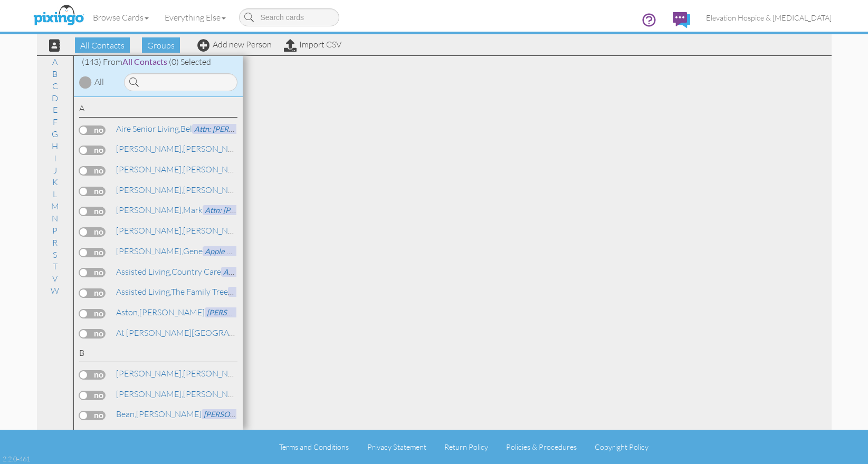 The height and width of the screenshot is (464, 868). Describe the element at coordinates (243, 272) in the screenshot. I see `a: Country Care` at that location.